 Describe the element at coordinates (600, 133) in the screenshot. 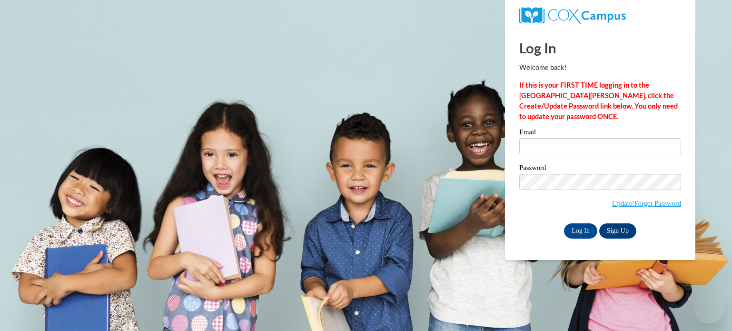

I see `label: Email` at that location.